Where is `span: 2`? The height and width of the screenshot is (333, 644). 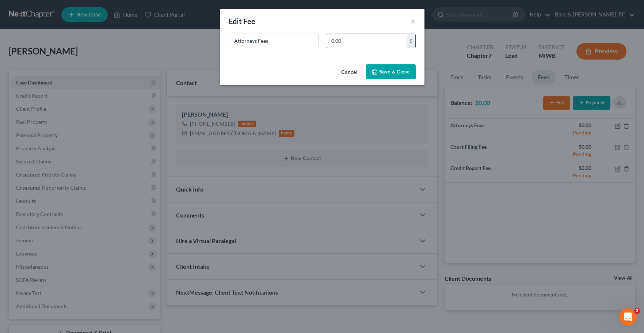
span: 2 is located at coordinates (638, 311).